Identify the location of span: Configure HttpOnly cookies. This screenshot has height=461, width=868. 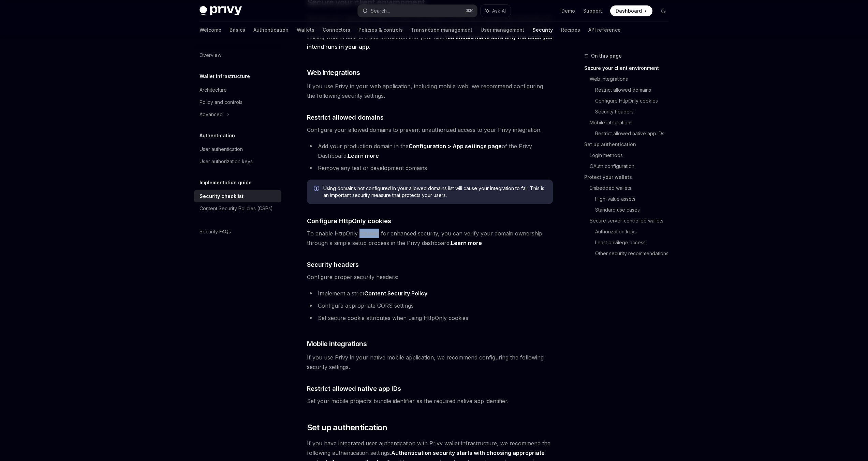
(349, 221).